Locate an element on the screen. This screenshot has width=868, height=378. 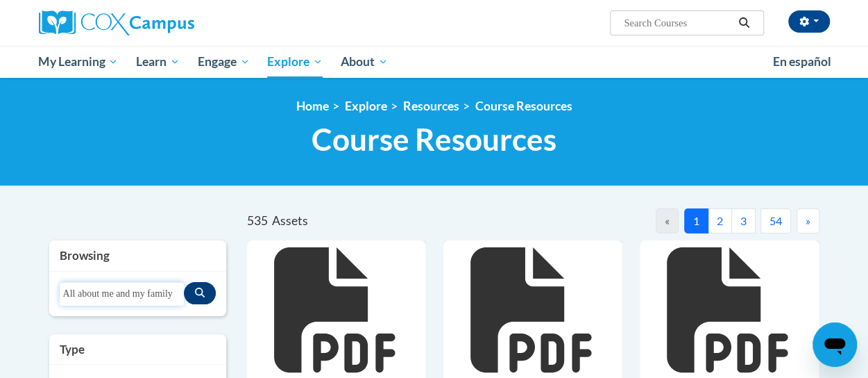
div: Main menu is located at coordinates (434, 62).